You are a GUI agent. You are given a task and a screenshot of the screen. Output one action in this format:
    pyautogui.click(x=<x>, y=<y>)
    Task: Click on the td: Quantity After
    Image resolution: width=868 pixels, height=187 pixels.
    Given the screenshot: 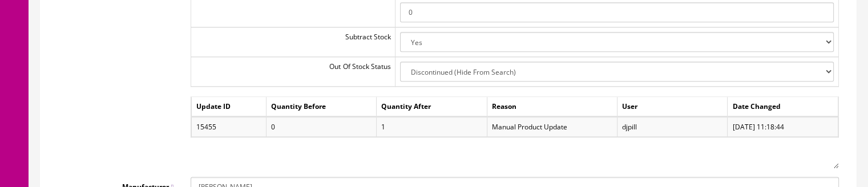 What is the action you would take?
    pyautogui.click(x=432, y=106)
    